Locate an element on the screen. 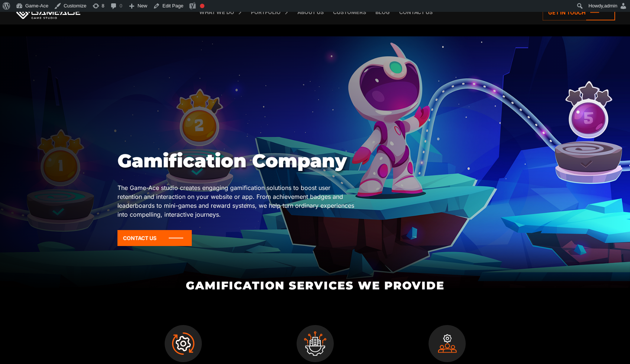 The width and height of the screenshot is (630, 364). div: Focus keyphrase not set is located at coordinates (202, 6).